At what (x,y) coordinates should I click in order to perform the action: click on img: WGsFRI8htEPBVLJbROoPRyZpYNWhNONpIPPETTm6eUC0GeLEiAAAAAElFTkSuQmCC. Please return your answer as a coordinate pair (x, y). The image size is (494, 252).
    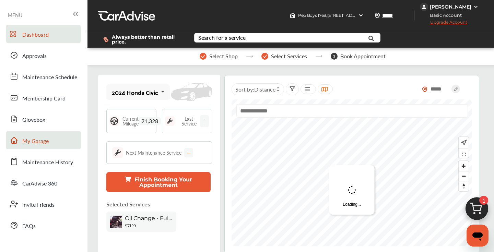
    Looking at the image, I should click on (476, 7).